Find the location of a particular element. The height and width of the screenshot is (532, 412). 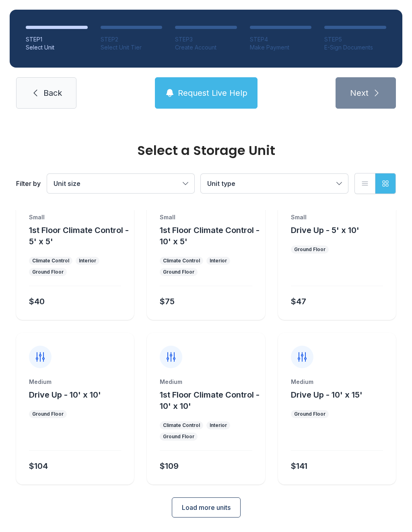

div: E-Sign Documents is located at coordinates (355, 48).